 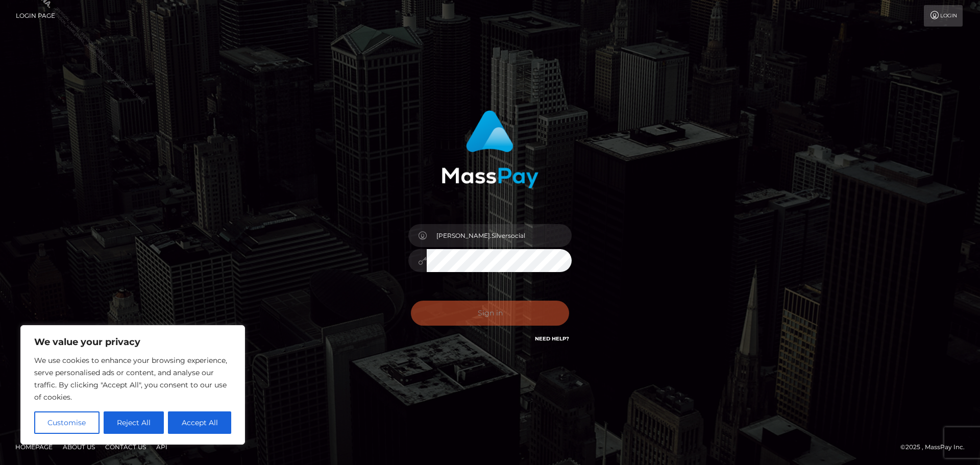 I want to click on a: About Us, so click(x=78, y=446).